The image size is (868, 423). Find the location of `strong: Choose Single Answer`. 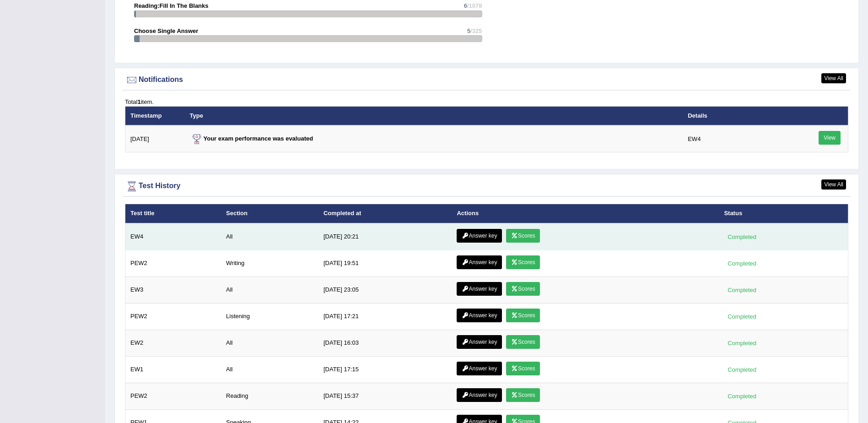

strong: Choose Single Answer is located at coordinates (166, 30).